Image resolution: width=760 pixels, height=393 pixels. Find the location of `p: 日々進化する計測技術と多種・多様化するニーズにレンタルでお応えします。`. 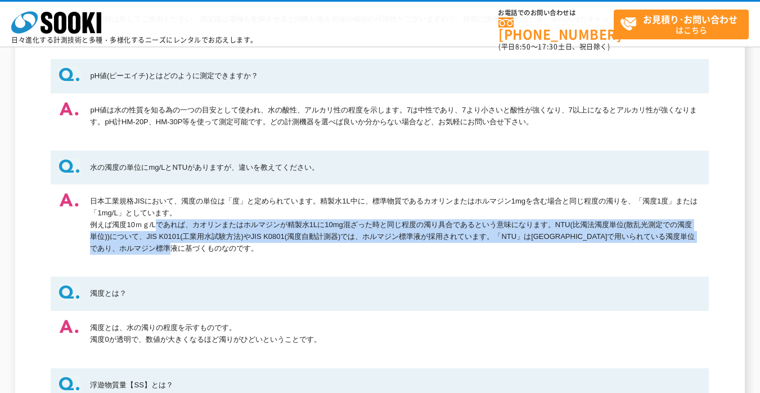

p: 日々進化する計測技術と多種・多様化するニーズにレンタルでお応えします。 is located at coordinates (134, 40).